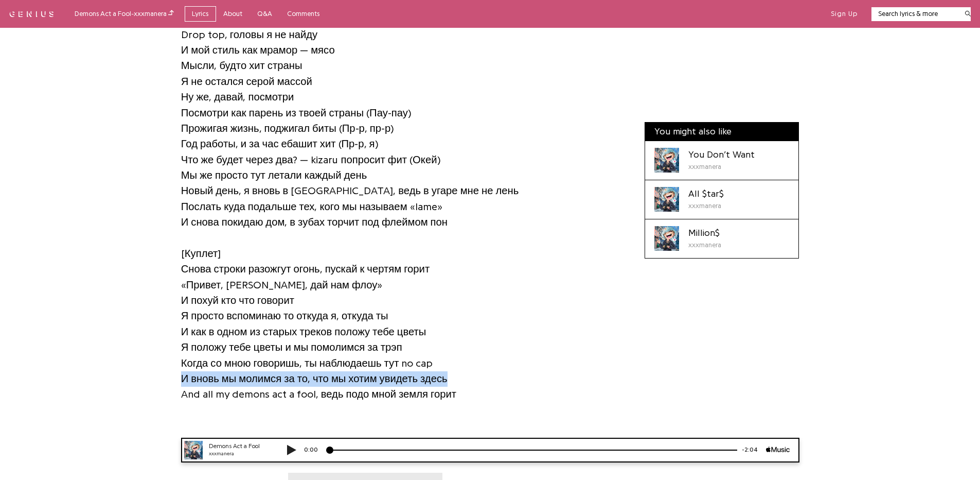  Describe the element at coordinates (706, 194) in the screenshot. I see `div: All $tar$` at that location.